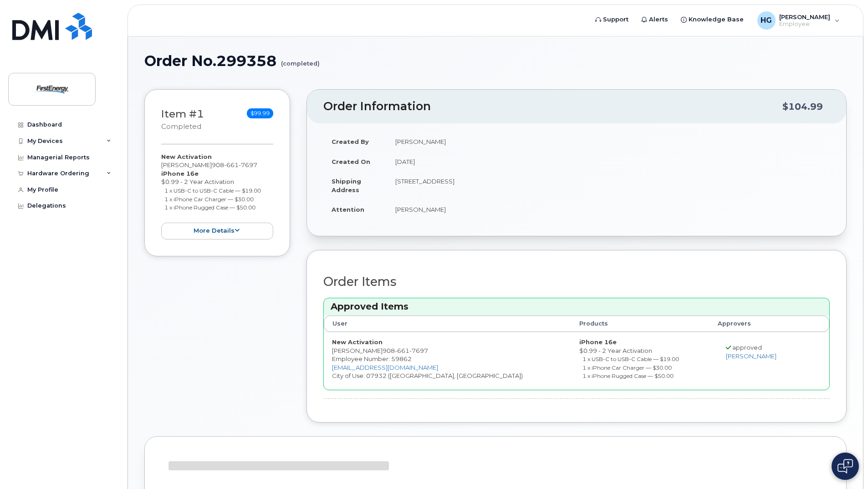 This screenshot has width=868, height=489. What do you see at coordinates (217, 231) in the screenshot?
I see `button: more details` at bounding box center [217, 231].